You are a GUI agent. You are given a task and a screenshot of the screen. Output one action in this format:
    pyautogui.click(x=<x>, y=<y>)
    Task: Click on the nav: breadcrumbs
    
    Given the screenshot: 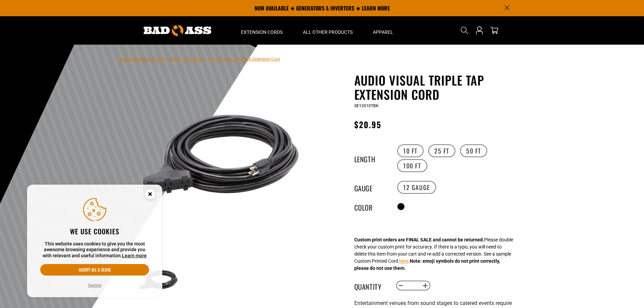 What is the action you would take?
    pyautogui.click(x=199, y=59)
    